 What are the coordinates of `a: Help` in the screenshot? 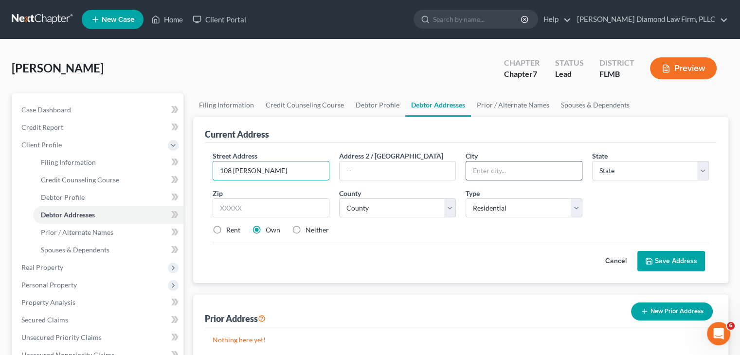 It's located at (554, 19).